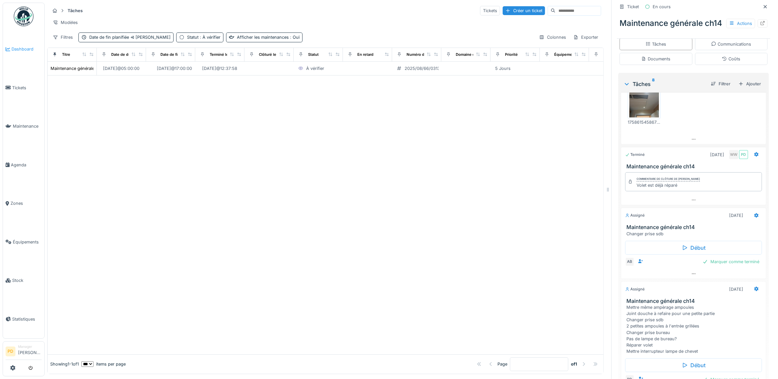 This screenshot has width=778, height=379. What do you see at coordinates (294, 37) in the screenshot?
I see `span: : Oui` at bounding box center [294, 37].